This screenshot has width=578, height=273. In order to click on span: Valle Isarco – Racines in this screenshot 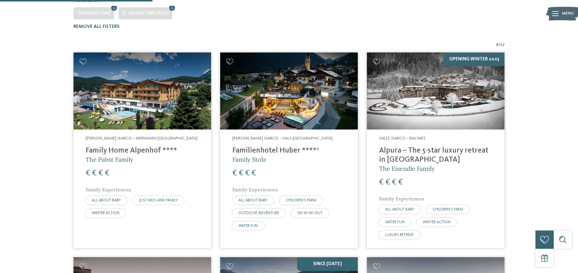, I will do `click(402, 139)`.